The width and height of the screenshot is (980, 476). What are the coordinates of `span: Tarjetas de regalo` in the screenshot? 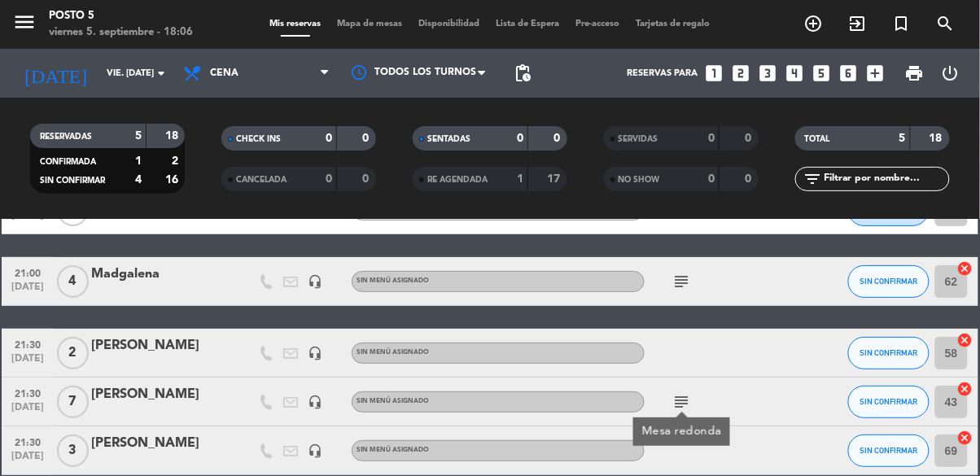 It's located at (673, 24).